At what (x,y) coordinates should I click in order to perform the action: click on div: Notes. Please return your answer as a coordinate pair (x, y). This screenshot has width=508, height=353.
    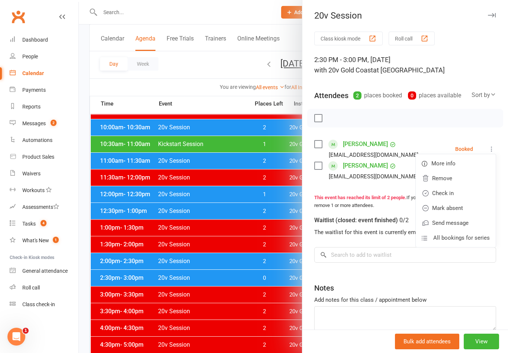
    Looking at the image, I should click on (324, 288).